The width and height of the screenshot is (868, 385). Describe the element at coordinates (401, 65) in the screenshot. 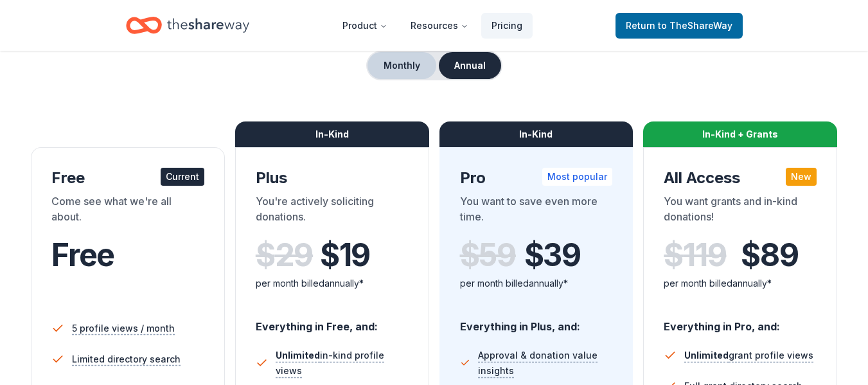

I see `button: Monthly` at that location.